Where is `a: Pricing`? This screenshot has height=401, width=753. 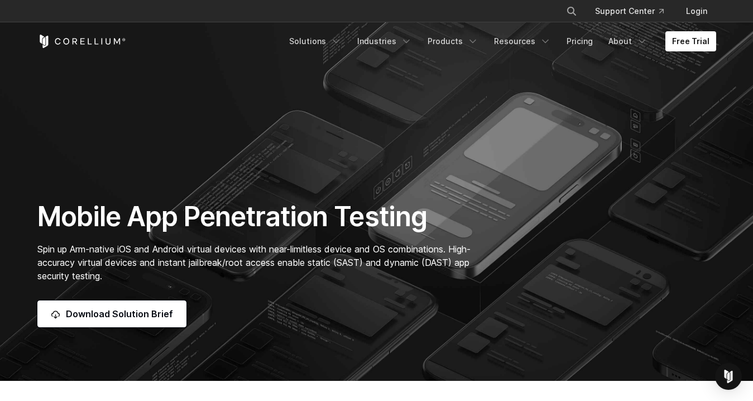
a: Pricing is located at coordinates (579, 41).